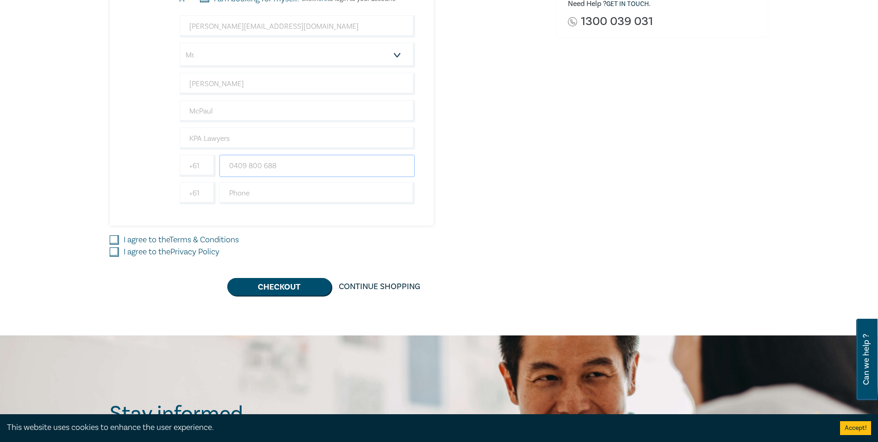 This screenshot has height=442, width=878. Describe the element at coordinates (856, 428) in the screenshot. I see `button: Accept cookies` at that location.